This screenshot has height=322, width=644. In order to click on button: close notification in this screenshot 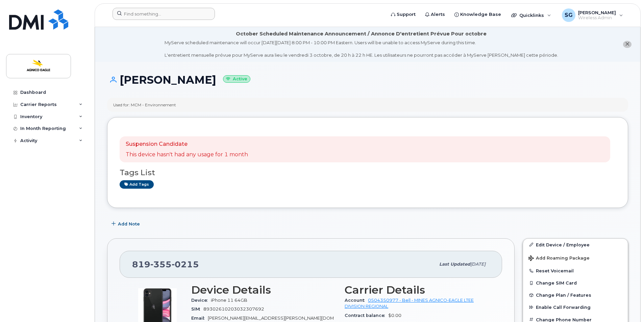, I will do `click(627, 44)`.